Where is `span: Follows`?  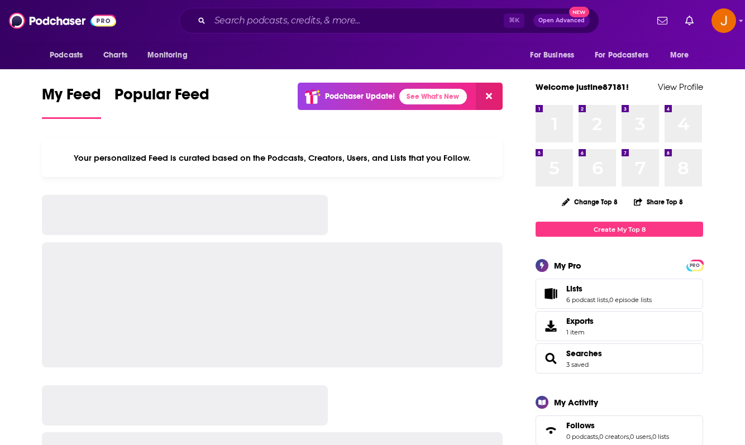 span: Follows is located at coordinates (580, 425).